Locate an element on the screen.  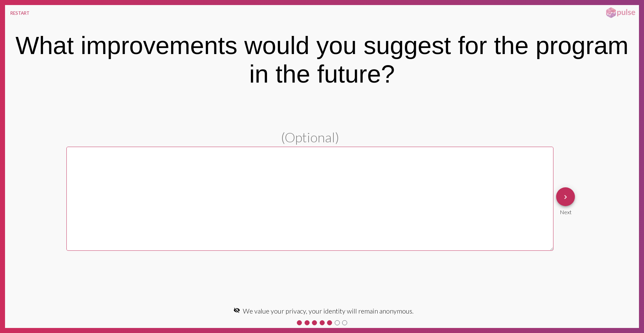
div: What improvements would you suggest for the program in the future? is located at coordinates (322, 60).